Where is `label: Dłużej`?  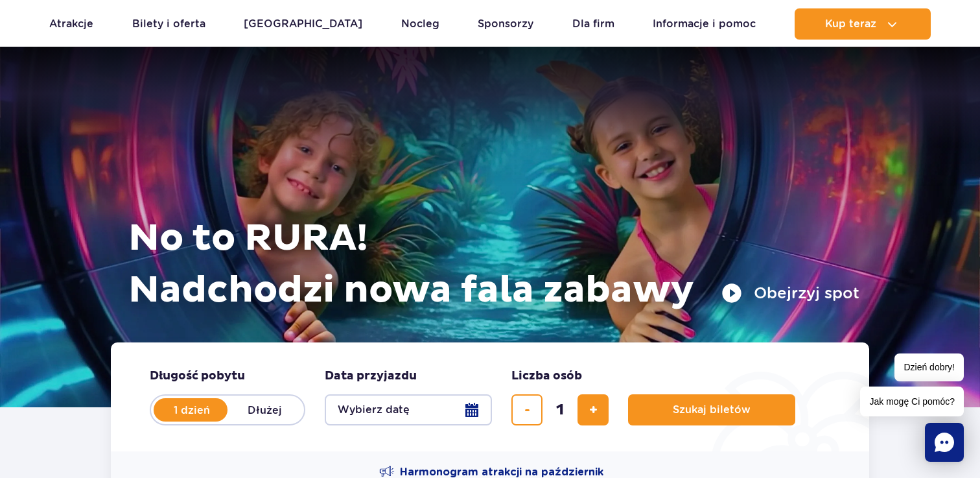
label: Dłużej is located at coordinates (265, 410).